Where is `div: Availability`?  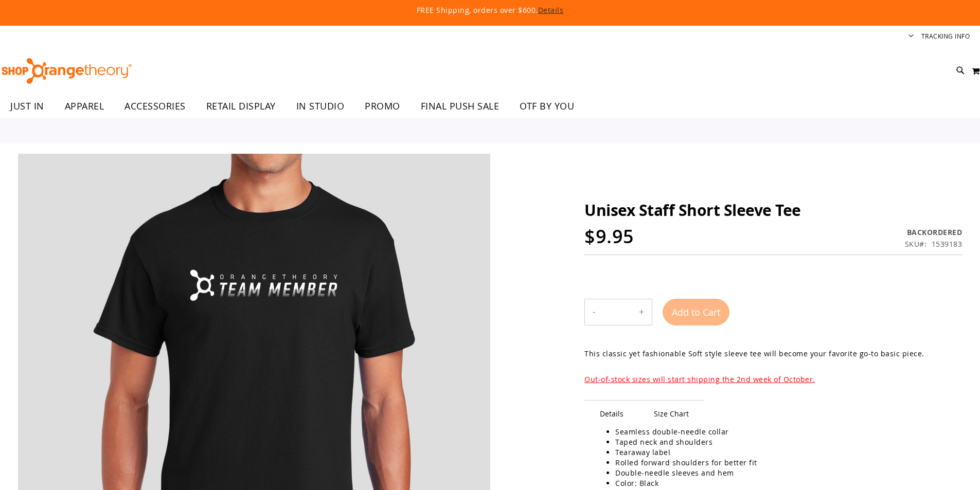 div: Availability is located at coordinates (934, 233).